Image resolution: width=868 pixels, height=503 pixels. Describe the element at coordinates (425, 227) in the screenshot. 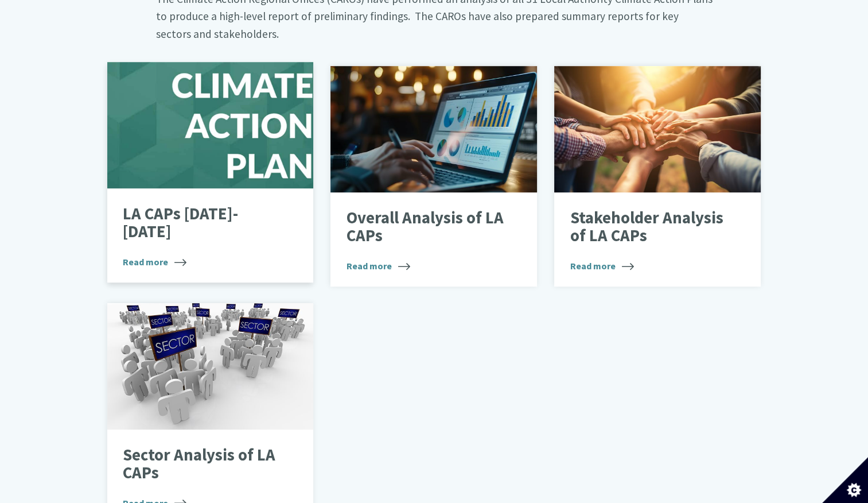

I see `p: Overall Analysis of LA CAPs` at that location.